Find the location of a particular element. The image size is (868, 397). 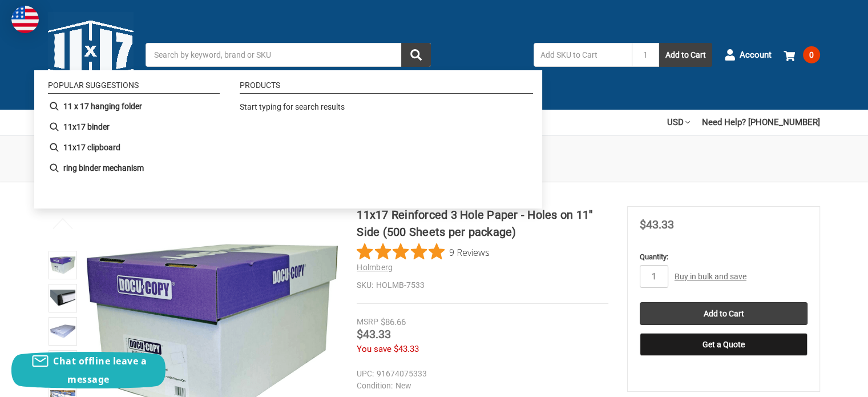

input: Search by keyword, brand or SKU is located at coordinates (288, 55).